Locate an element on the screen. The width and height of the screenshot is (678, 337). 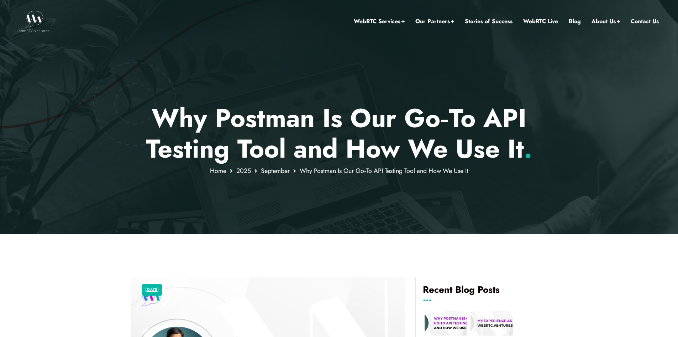
a: Blog is located at coordinates (575, 21).